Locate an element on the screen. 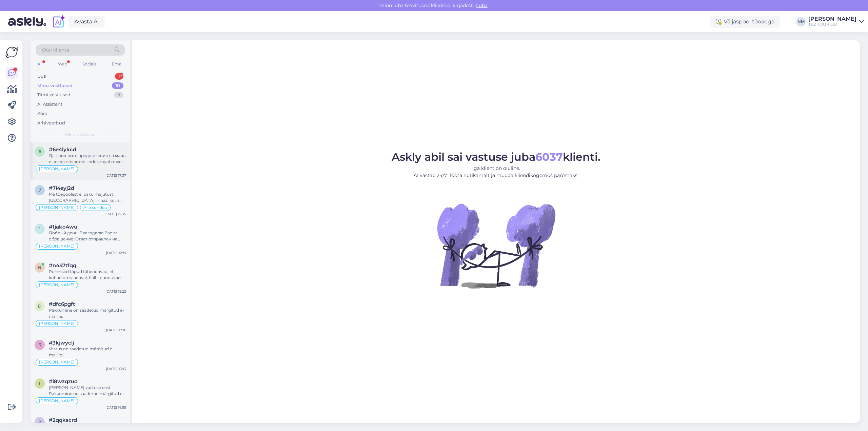 The width and height of the screenshot is (868, 431). div: Да пришлите предложения на маил и когда появится lindos royal тоже бы посмотрела. . [EMAIL_ADDRES... is located at coordinates (87, 159).